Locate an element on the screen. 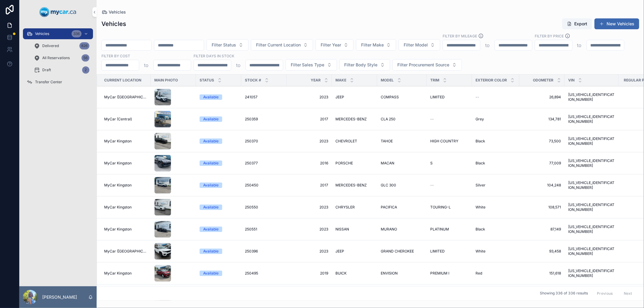  span: CLA 250 is located at coordinates (388, 119).